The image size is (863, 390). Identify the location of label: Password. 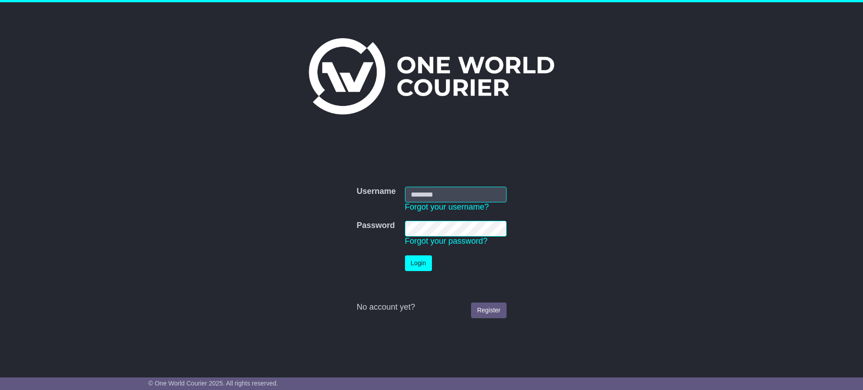
(375, 226).